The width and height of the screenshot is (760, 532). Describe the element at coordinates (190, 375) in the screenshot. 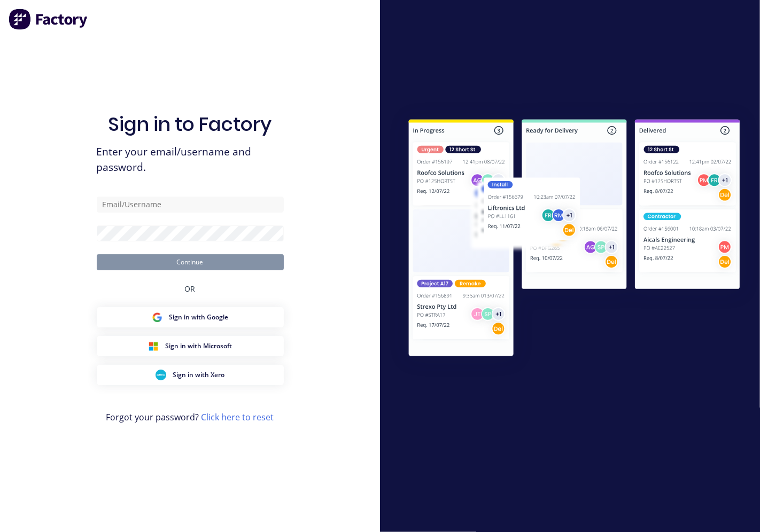

I see `button: Xero Sign inSign in with Xero` at that location.